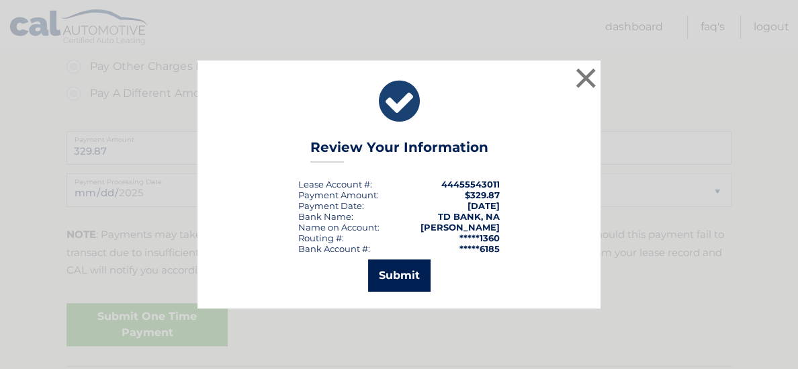  I want to click on span: $329.87, so click(483, 195).